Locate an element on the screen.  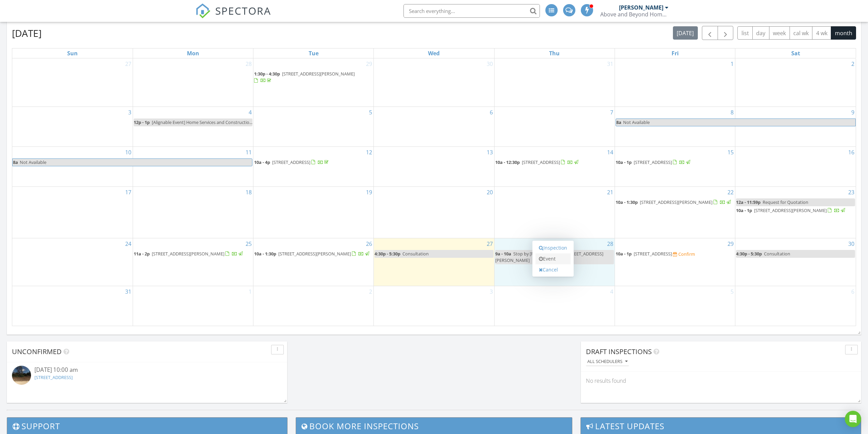
td: Go to August 13, 2025 is located at coordinates (434, 166).